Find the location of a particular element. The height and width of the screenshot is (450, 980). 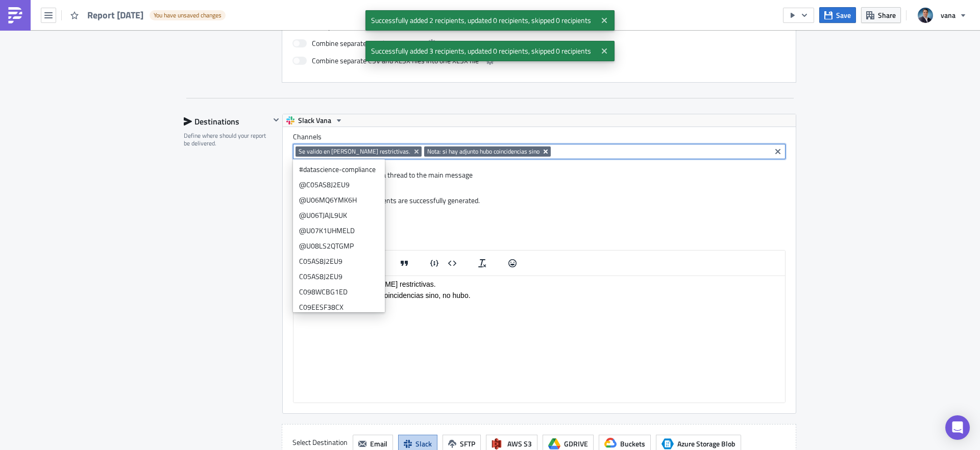

label: Message is located at coordinates (540, 223).